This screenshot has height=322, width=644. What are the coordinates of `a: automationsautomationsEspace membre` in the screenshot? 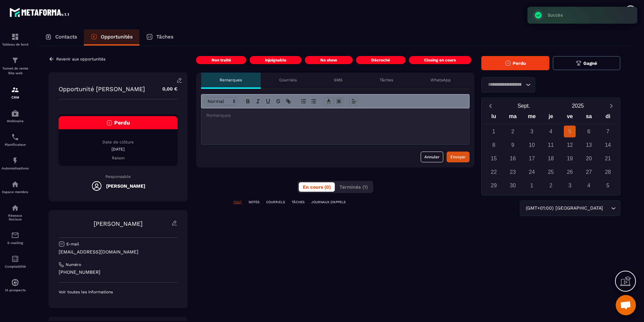 It's located at (15, 187).